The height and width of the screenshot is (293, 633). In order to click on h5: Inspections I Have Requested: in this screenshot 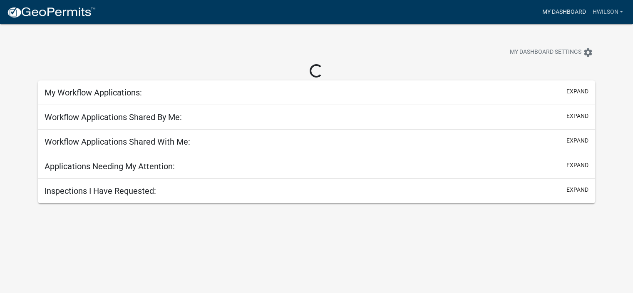, I will do `click(100, 191)`.